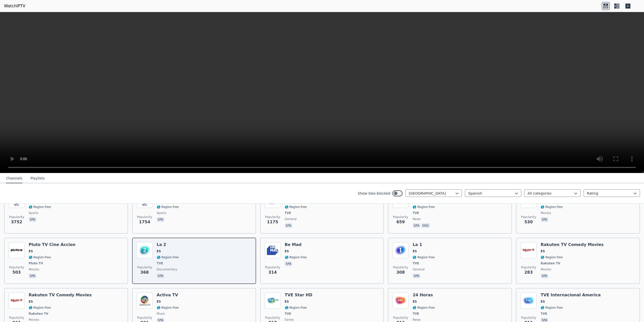 This screenshot has width=644, height=322. I want to click on span: 283, so click(528, 272).